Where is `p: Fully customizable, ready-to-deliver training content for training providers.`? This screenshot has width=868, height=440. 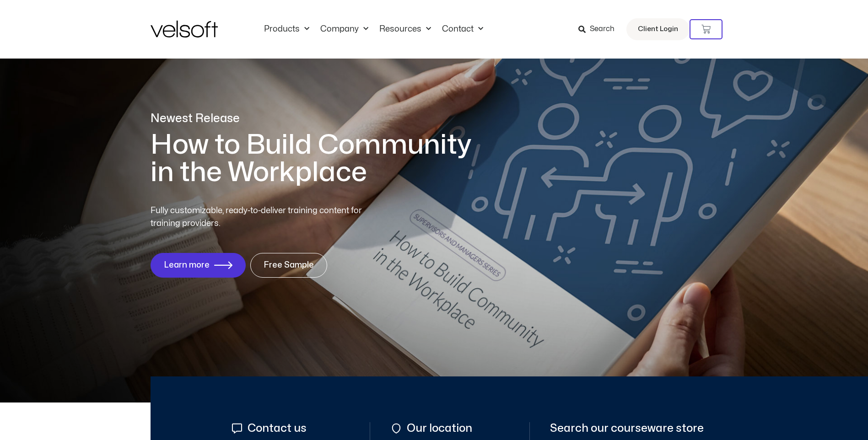
p: Fully customizable, ready-to-deliver training content for training providers. is located at coordinates (265, 217).